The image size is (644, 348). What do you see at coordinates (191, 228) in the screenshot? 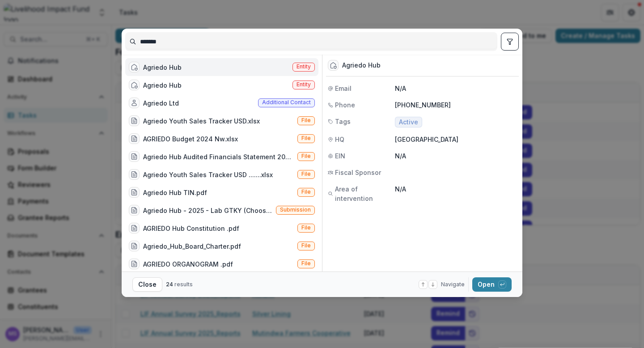
I see `div: AGRIEDO Hub Constitution .pdf` at bounding box center [191, 228].